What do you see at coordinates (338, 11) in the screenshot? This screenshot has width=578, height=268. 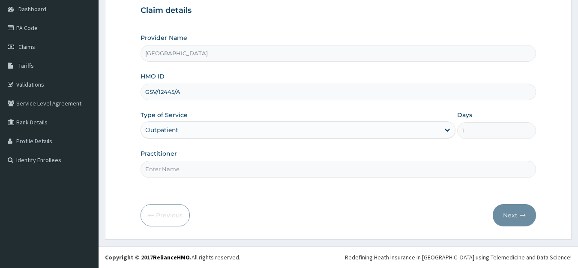 I see `h3: Claim details` at bounding box center [338, 11].